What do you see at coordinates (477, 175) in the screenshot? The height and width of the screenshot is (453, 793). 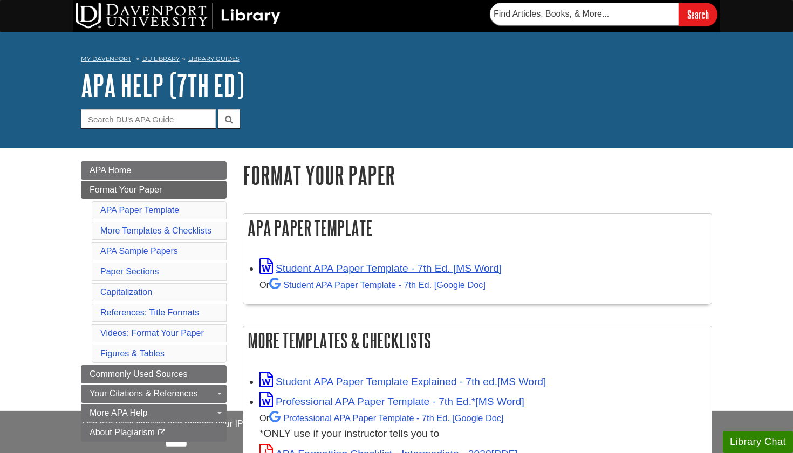 I see `h1: Format Your Paper` at bounding box center [477, 175].